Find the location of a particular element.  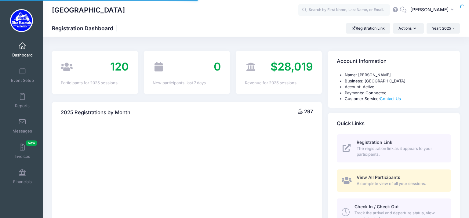

span: 120 is located at coordinates (119, 67).